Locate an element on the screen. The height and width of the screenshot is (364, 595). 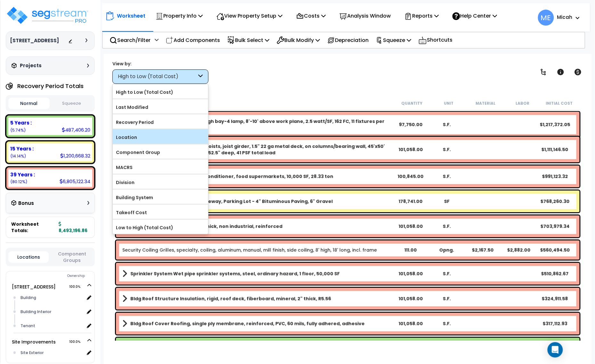
p: Bulk Modify is located at coordinates (298, 40).